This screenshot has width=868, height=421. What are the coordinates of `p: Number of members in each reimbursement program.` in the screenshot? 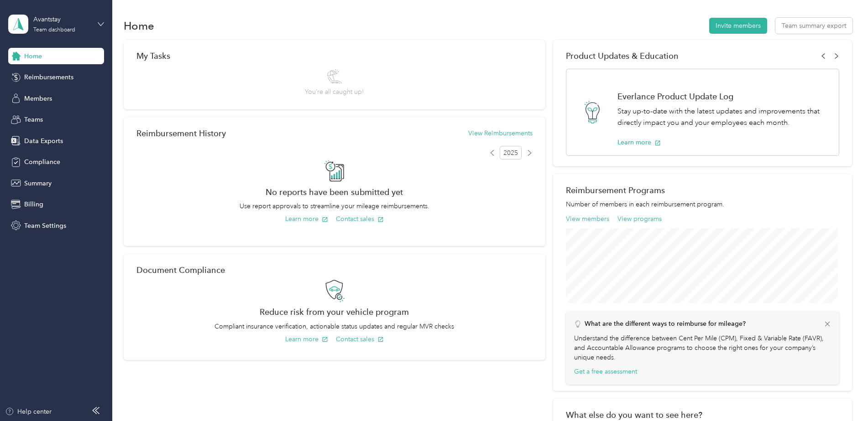 It's located at (702, 204).